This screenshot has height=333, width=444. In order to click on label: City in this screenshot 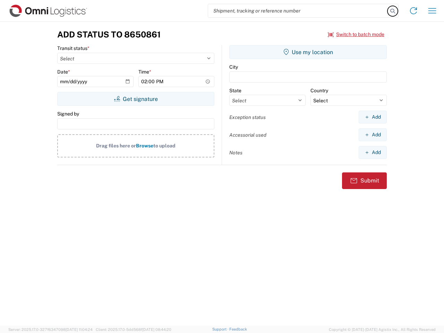, I will do `click(233, 67)`.